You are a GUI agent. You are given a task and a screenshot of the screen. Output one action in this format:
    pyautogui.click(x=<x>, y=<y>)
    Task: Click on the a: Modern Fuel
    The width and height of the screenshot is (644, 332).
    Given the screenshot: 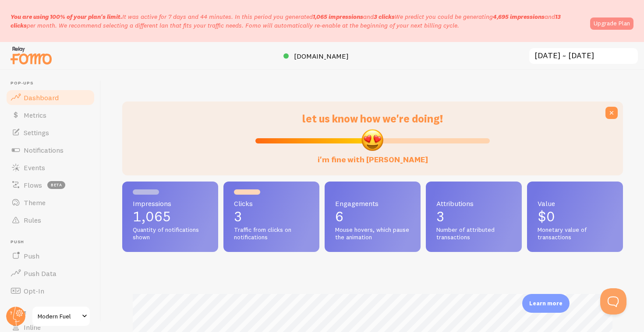 What is the action you would take?
    pyautogui.click(x=61, y=316)
    